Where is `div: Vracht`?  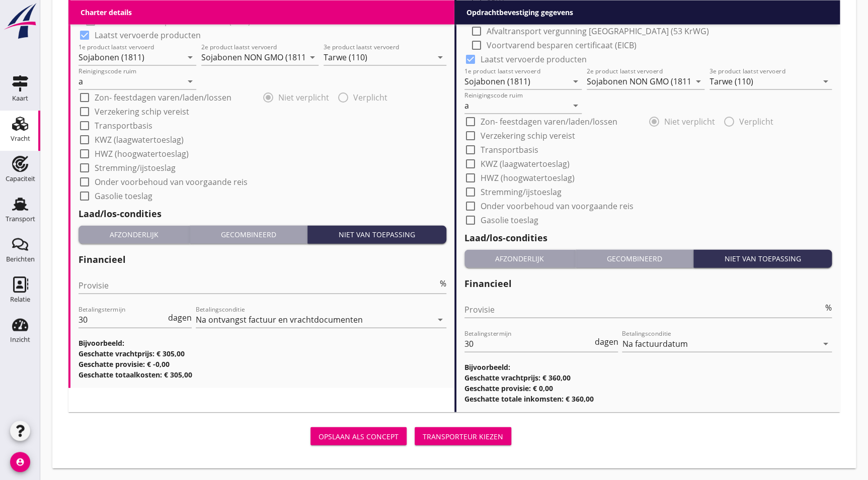
div: Vracht is located at coordinates (20, 138).